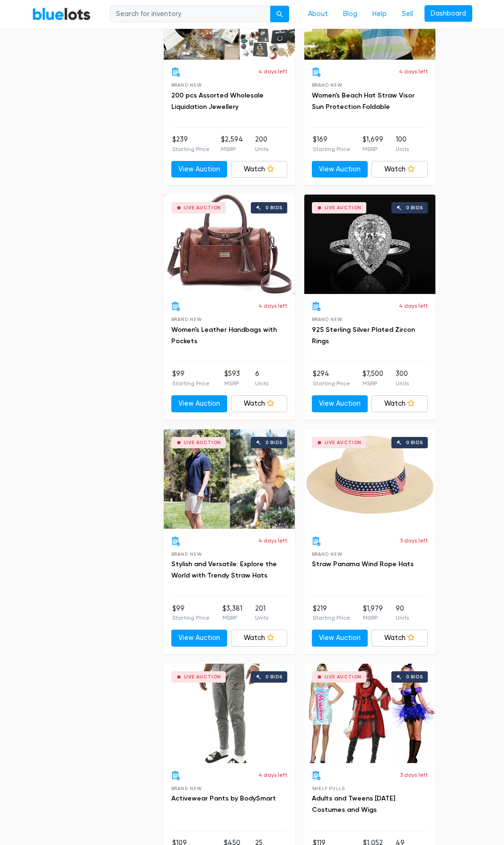 The image size is (504, 845). What do you see at coordinates (262, 378) in the screenshot?
I see `li: 6` at bounding box center [262, 378].